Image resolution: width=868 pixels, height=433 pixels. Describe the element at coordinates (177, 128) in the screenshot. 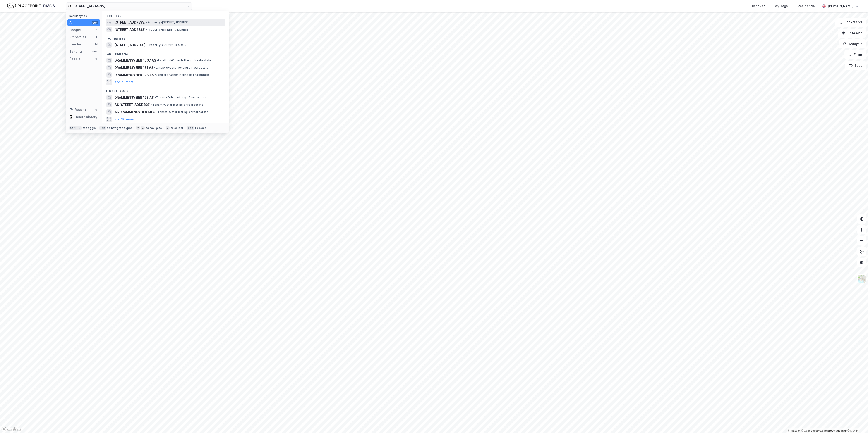

I see `div: to select` at that location.